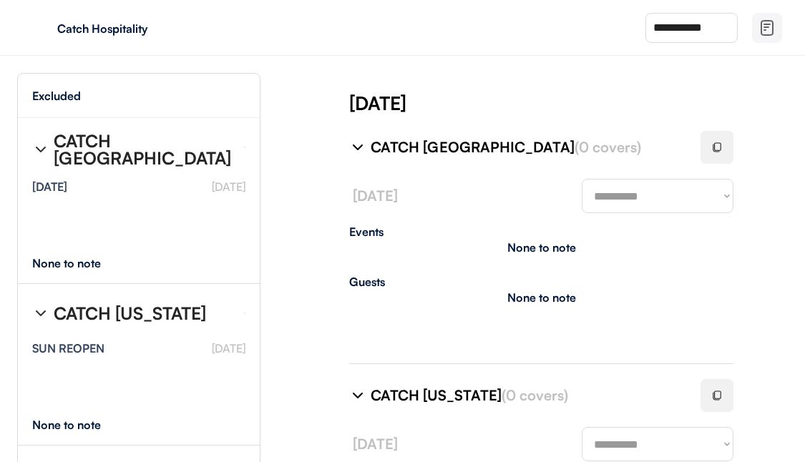 This screenshot has height=462, width=805. I want to click on div: Guests, so click(541, 282).